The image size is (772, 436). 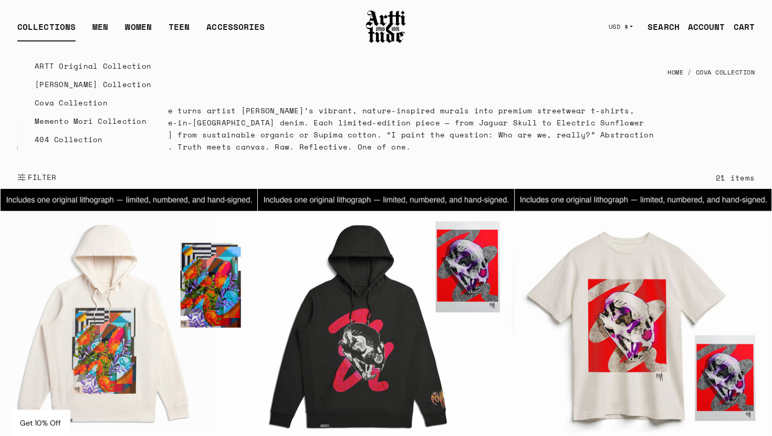 What do you see at coordinates (93, 66) in the screenshot?
I see `a: ARTT Original Collection` at bounding box center [93, 66].